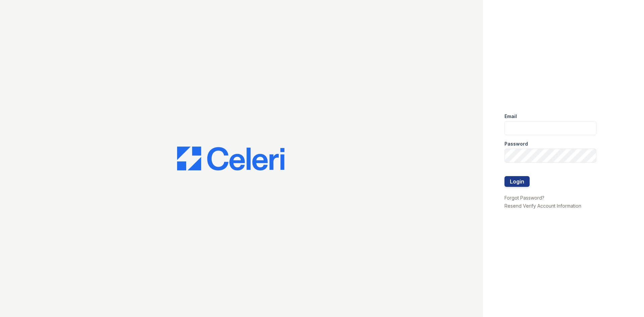  What do you see at coordinates (524, 197) in the screenshot?
I see `a: Forgot Password?` at bounding box center [524, 197].